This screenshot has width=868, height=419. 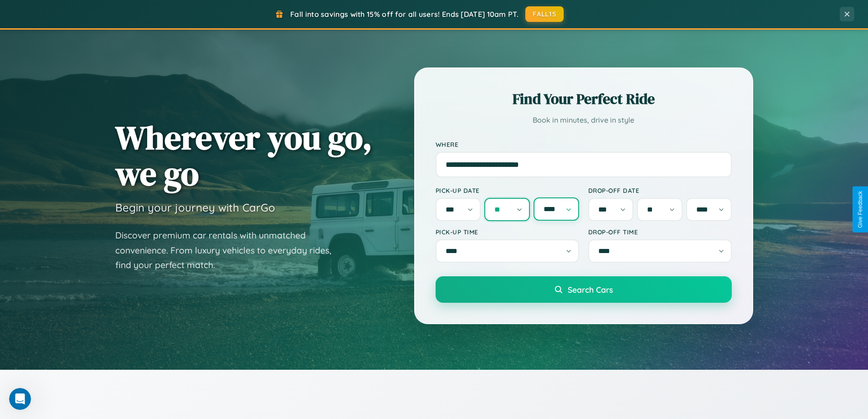 I want to click on h2: Find Your Perfect Ride, so click(x=583, y=99).